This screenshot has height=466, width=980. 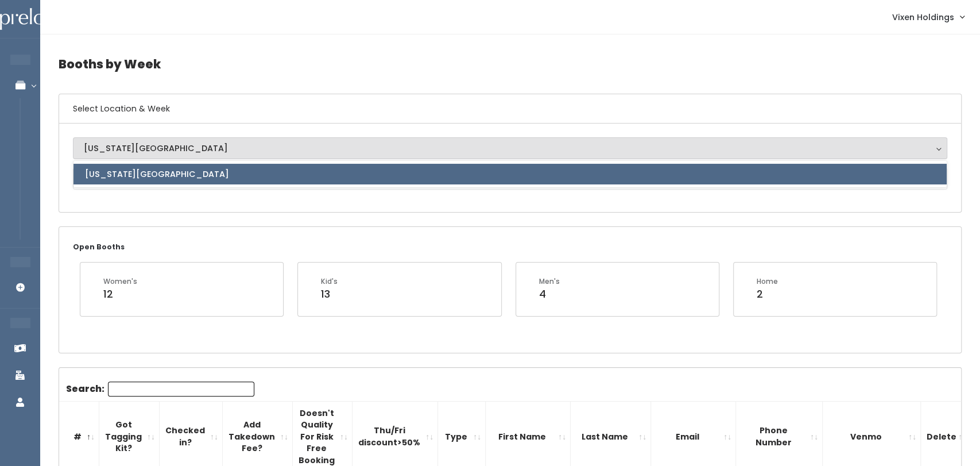 What do you see at coordinates (767, 294) in the screenshot?
I see `div: 2` at bounding box center [767, 294].